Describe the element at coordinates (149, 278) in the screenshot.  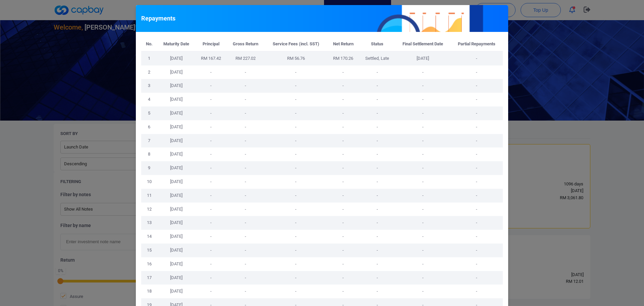
I see `td: 17` at that location.